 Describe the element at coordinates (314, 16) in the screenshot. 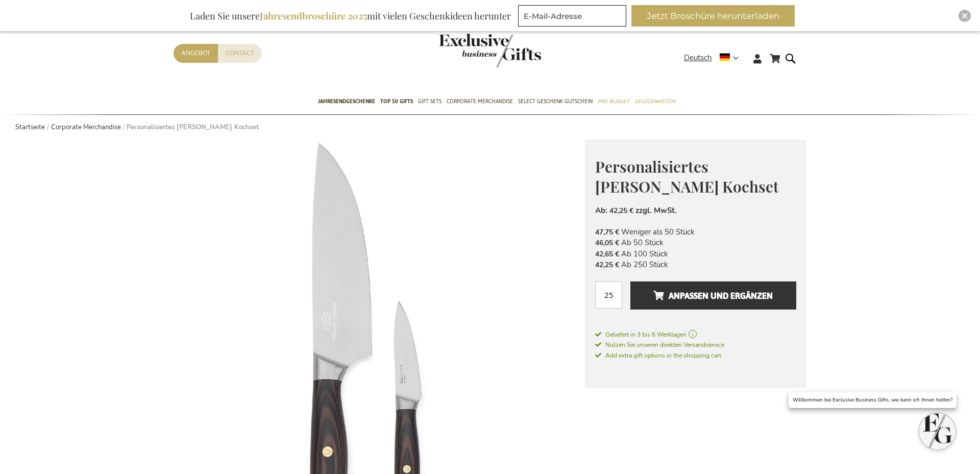

I see `b: Jahresendbroschüre 2025` at that location.